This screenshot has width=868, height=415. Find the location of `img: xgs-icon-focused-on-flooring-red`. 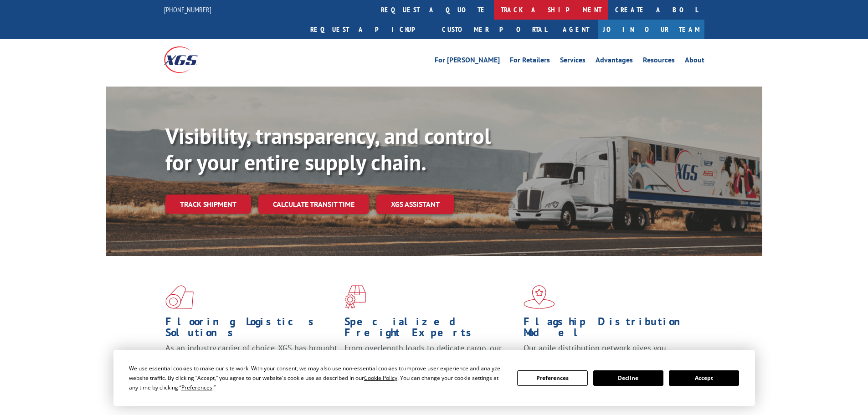

img: xgs-icon-focused-on-flooring-red is located at coordinates (355, 297).